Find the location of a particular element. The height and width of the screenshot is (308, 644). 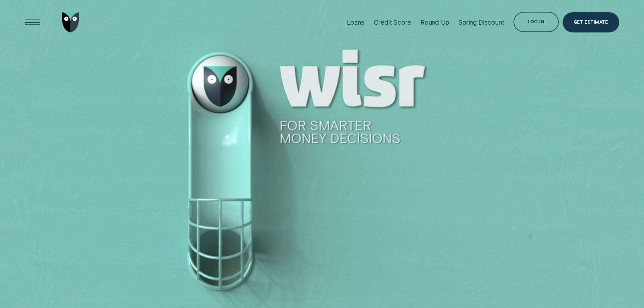

div: Credit Score is located at coordinates (393, 23).